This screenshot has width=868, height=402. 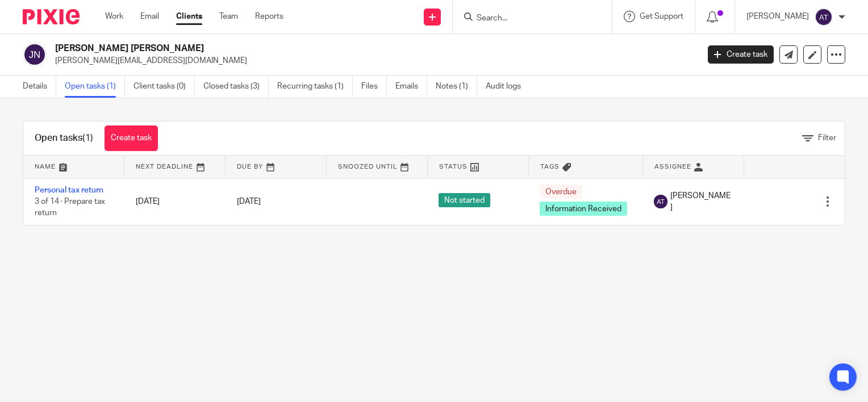 What do you see at coordinates (550, 166) in the screenshot?
I see `span: Tags` at bounding box center [550, 166].